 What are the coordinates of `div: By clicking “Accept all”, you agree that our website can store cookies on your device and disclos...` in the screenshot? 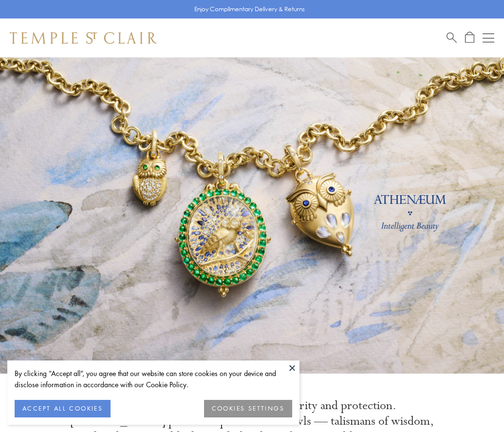 It's located at (153, 378).